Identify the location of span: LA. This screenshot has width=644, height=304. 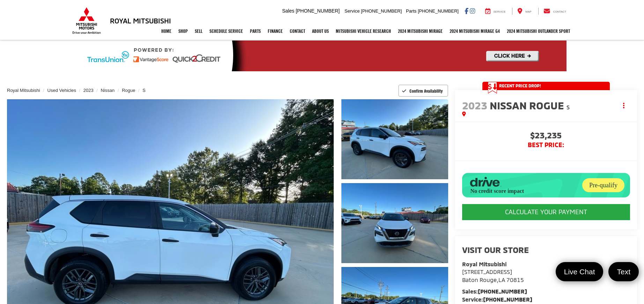
(502, 279).